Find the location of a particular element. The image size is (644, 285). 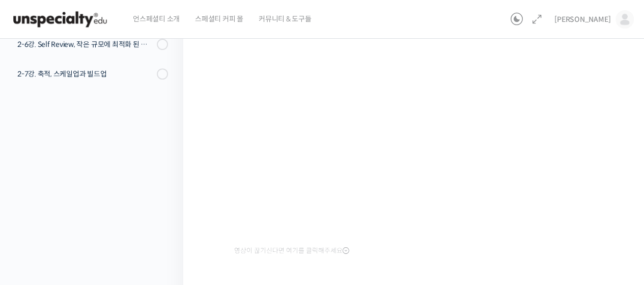

span: 홈 is located at coordinates (35, 220).